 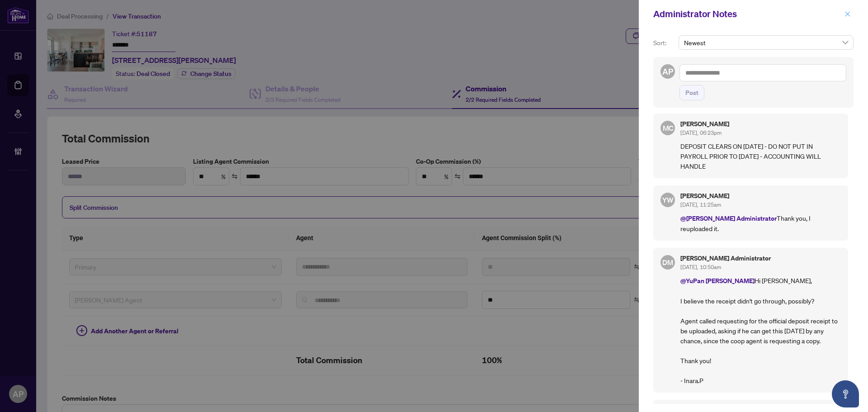 What do you see at coordinates (845, 394) in the screenshot?
I see `button: Open asap` at bounding box center [845, 394].